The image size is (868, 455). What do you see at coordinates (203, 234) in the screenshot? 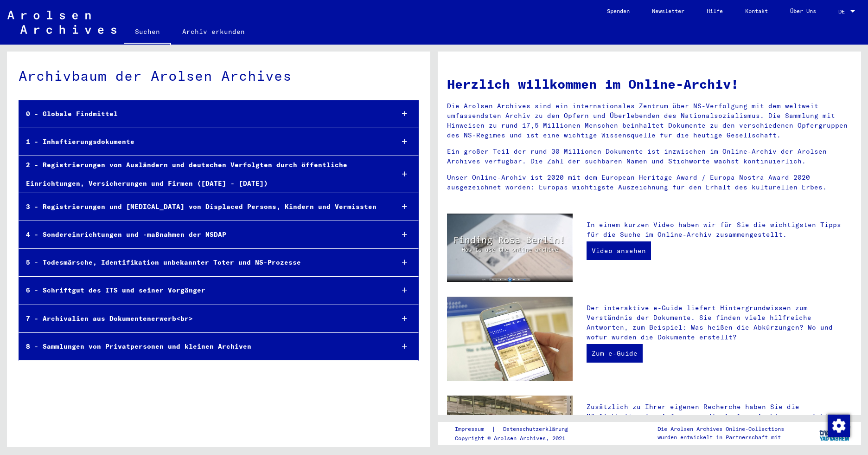
I see `div: 4 - Sondereinrichtungen und -maßnahmen der NSDAP` at bounding box center [203, 234].